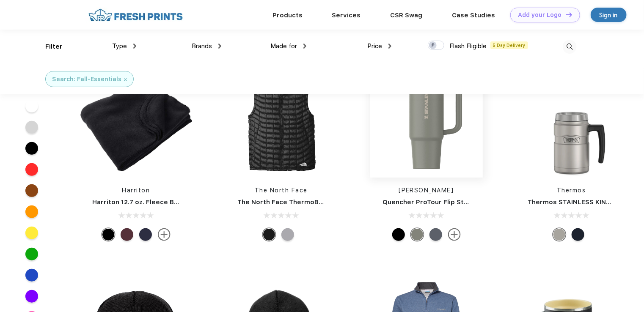 Image resolution: width=644 pixels, height=312 pixels. What do you see at coordinates (54, 47) in the screenshot?
I see `div: Filter` at bounding box center [54, 47].